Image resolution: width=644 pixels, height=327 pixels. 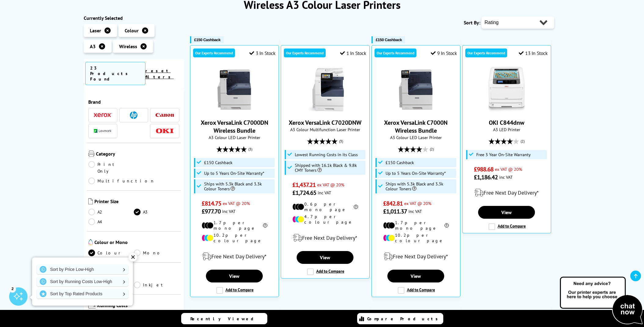 I want to click on span: A3 LED Printer, so click(x=507, y=129).